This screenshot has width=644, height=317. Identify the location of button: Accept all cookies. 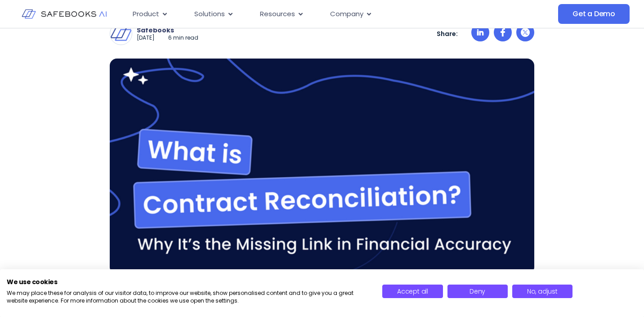
(412, 291).